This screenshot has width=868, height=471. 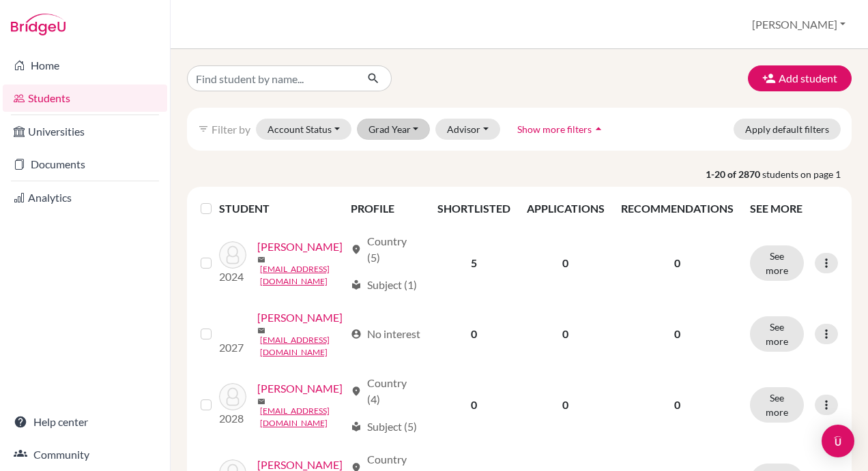 I want to click on button: Add student, so click(x=800, y=78).